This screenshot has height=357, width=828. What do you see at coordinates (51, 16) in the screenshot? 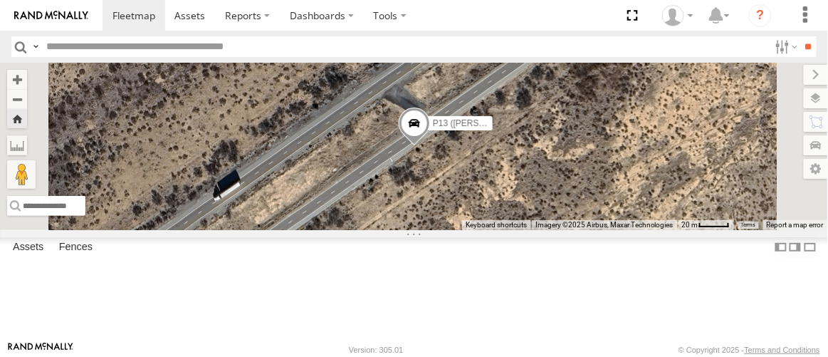
I see `img: rand-logo.svg` at bounding box center [51, 16].